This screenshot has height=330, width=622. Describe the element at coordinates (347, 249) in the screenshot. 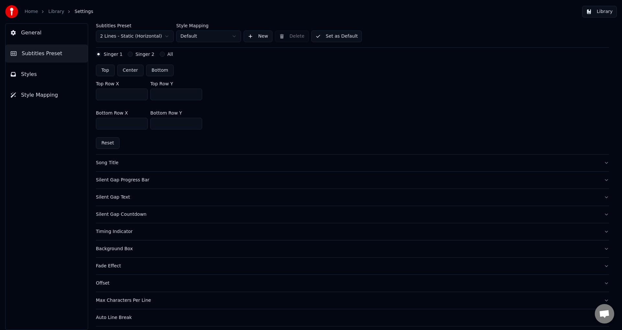

I see `div: Background Box` at that location.